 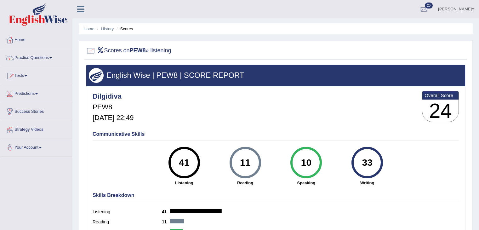 I want to click on strong: Listening, so click(x=184, y=183).